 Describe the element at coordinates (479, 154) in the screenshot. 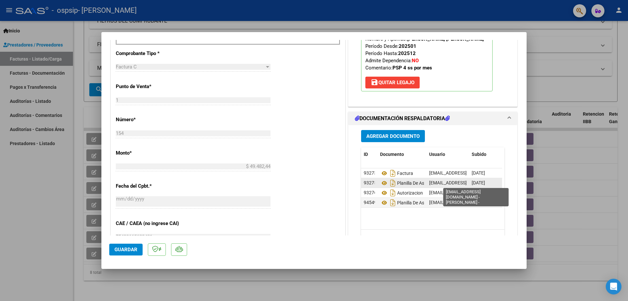

I see `span: Subido` at that location.